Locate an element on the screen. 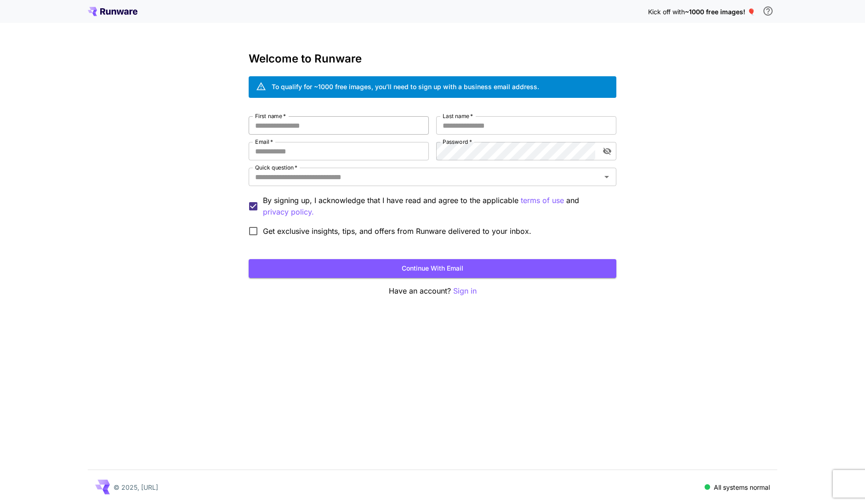 The height and width of the screenshot is (504, 865). p: privacy policy. is located at coordinates (288, 212).